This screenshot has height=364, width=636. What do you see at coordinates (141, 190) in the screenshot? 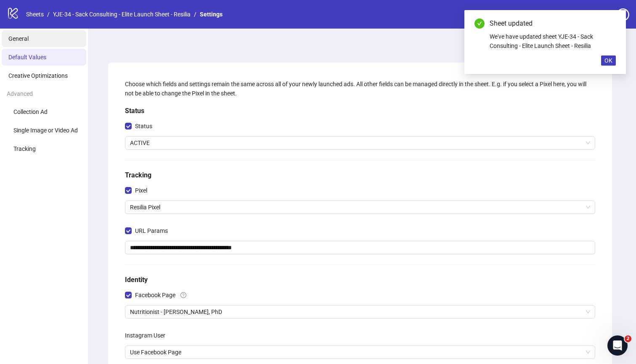
I see `span: Pixel` at bounding box center [141, 190].